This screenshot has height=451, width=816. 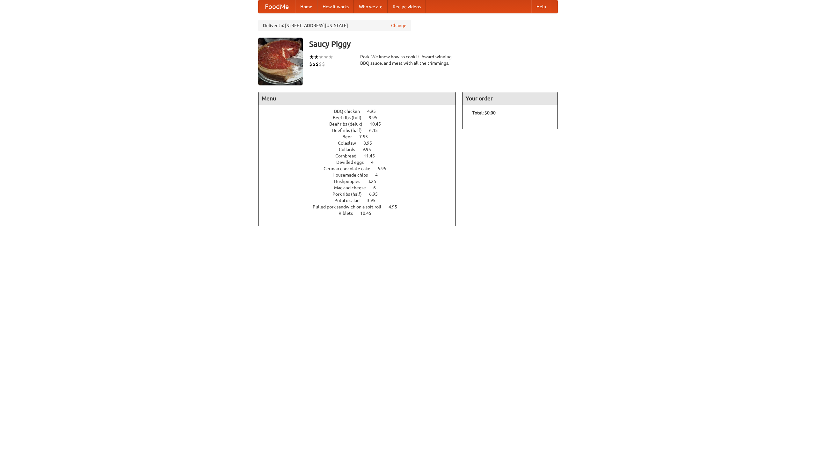 What do you see at coordinates (350, 149) in the screenshot?
I see `span: Collards` at bounding box center [350, 149].